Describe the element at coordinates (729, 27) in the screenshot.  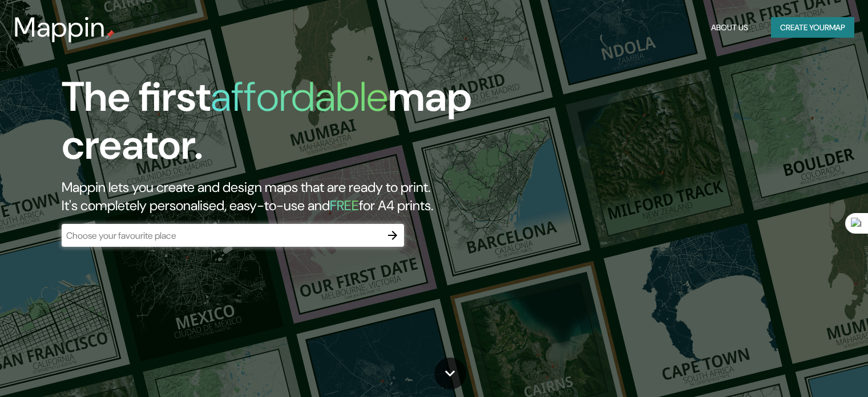
I see `button: About Us` at that location.